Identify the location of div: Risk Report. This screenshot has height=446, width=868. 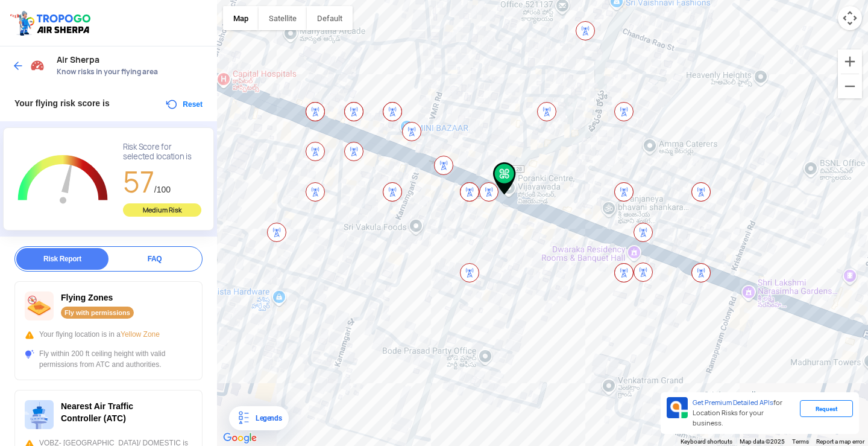
(62, 258).